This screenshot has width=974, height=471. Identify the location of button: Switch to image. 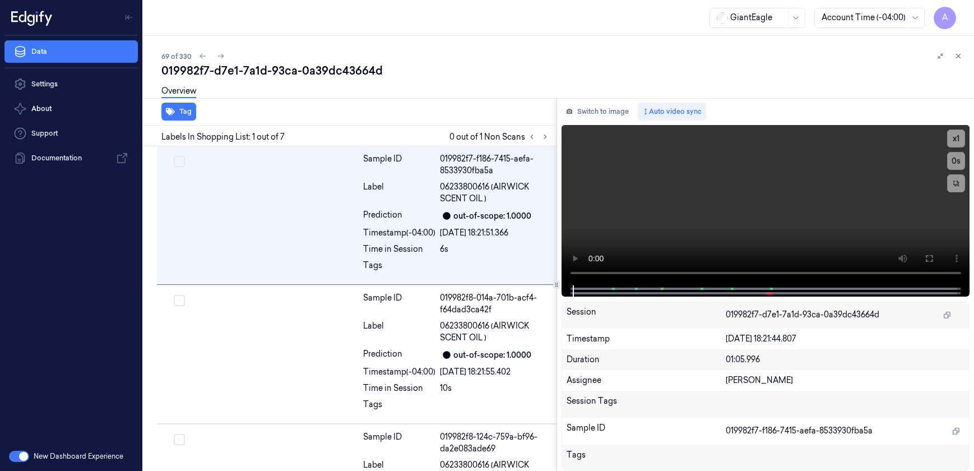
(597, 111).